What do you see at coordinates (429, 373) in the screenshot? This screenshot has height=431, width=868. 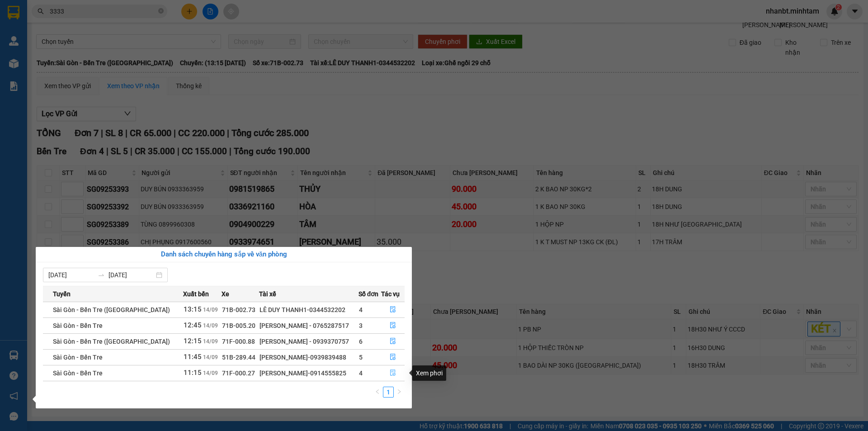 I see `div: Xem phơi` at bounding box center [429, 373].